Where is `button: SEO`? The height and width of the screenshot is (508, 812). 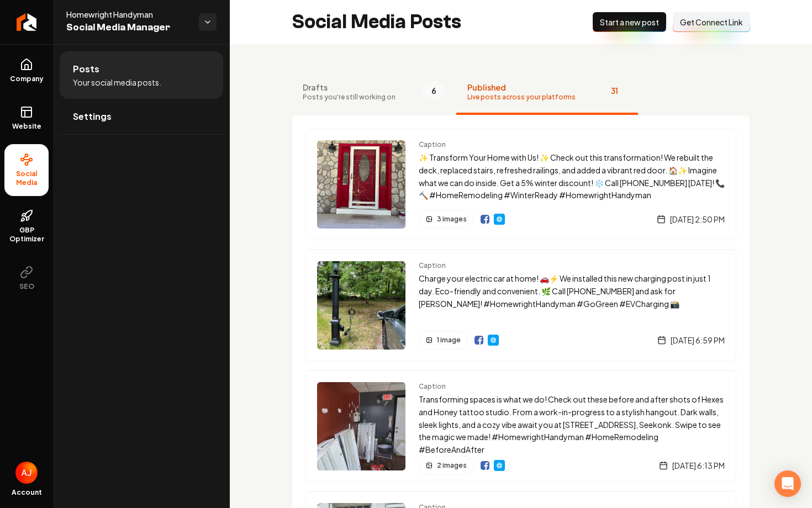 button: SEO is located at coordinates (26, 279).